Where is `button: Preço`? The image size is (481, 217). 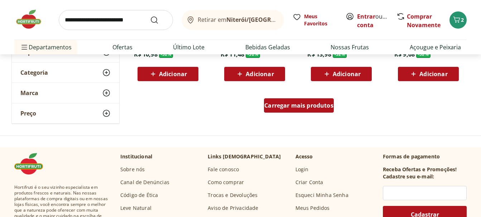 button: Preço is located at coordinates (65, 113).